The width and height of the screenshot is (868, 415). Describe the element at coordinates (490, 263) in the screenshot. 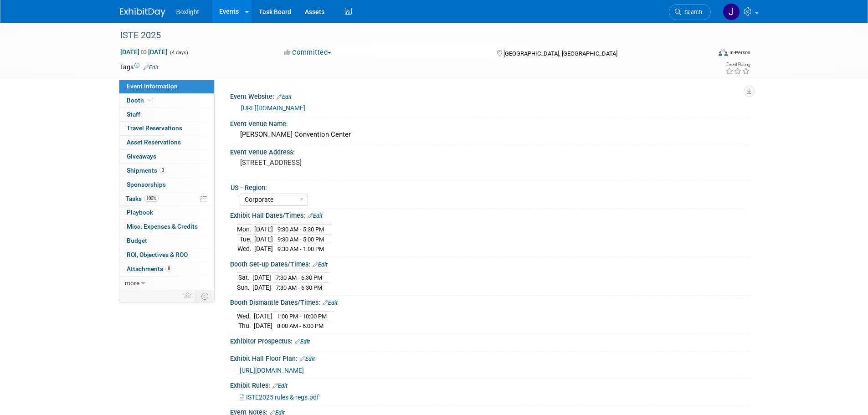

I see `div: Booth Set-up Dates/Times:` at that location.